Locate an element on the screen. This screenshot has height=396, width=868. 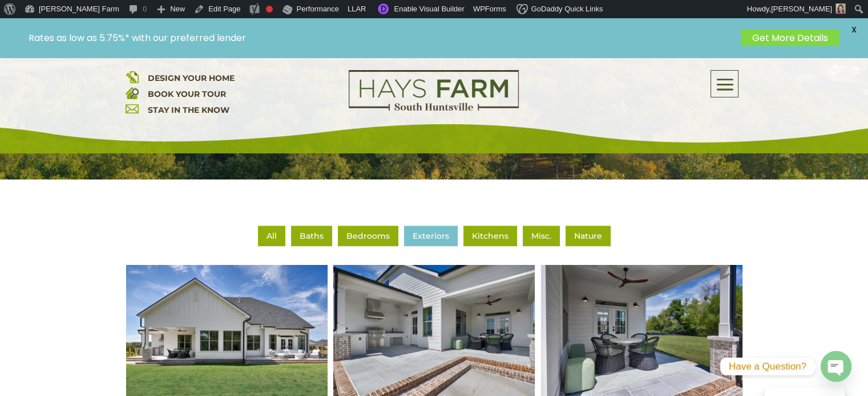
li: Misc. is located at coordinates (541, 236).